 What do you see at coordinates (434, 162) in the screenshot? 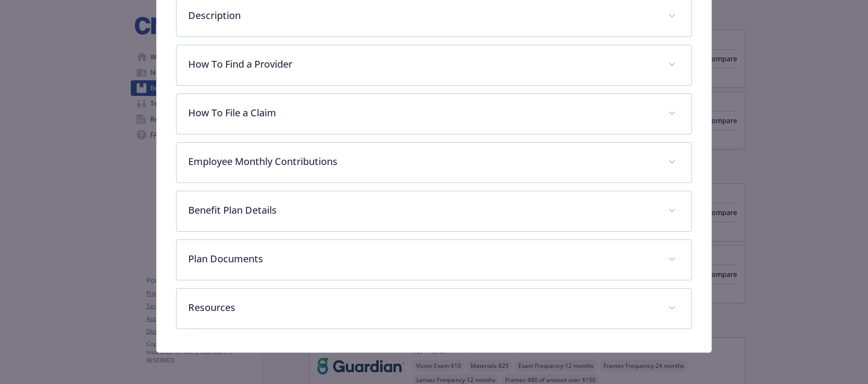
I see `div: Employee Monthly Contributions` at bounding box center [434, 162].